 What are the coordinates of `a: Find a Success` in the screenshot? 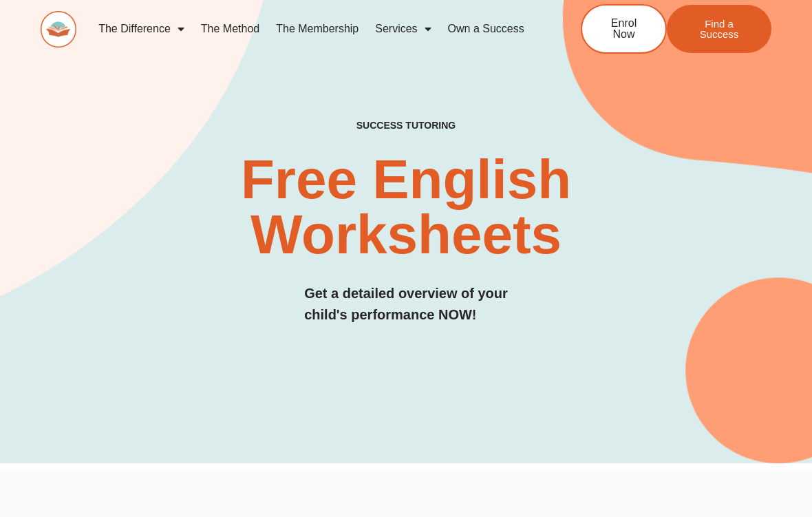 It's located at (720, 29).